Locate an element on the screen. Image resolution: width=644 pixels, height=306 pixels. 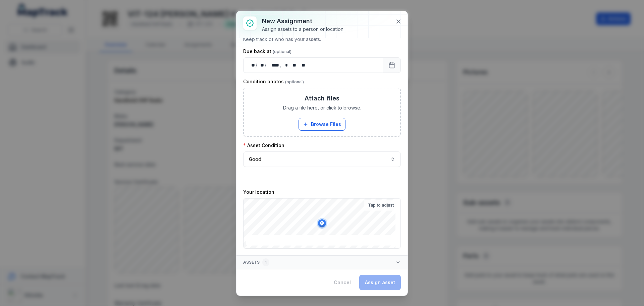
canvas: Map is located at coordinates (319, 223).